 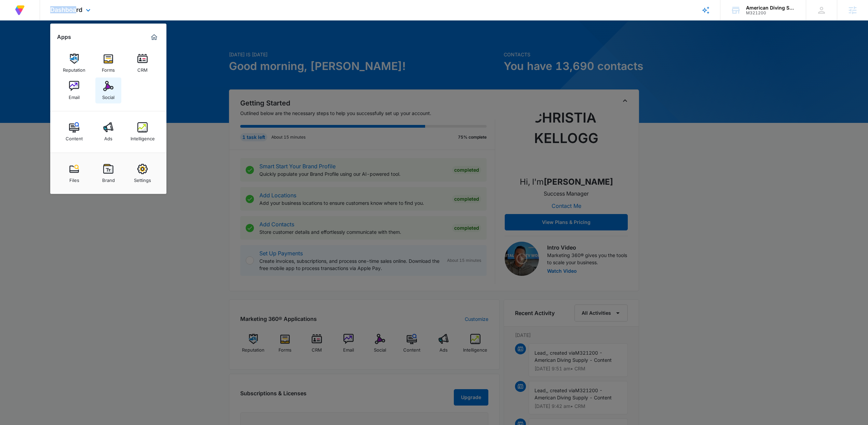 What do you see at coordinates (109, 91) in the screenshot?
I see `a: Social` at bounding box center [109, 91].